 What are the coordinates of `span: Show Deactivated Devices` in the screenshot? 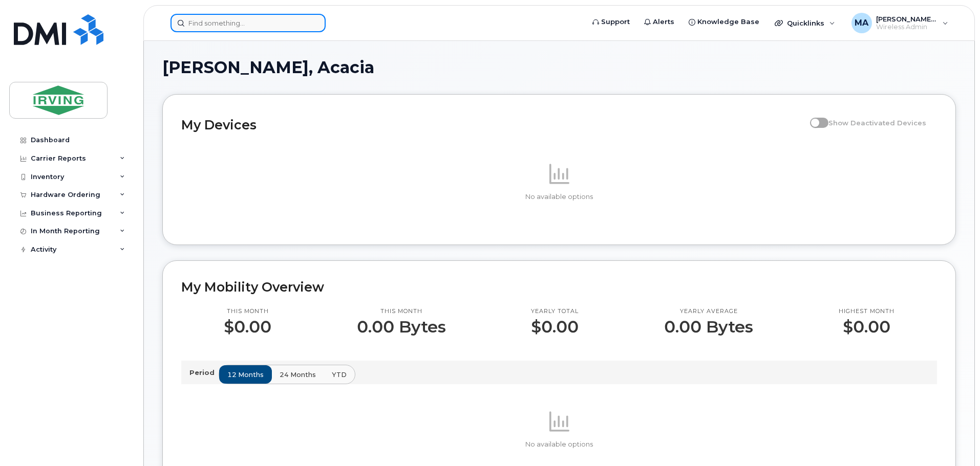 It's located at (877, 123).